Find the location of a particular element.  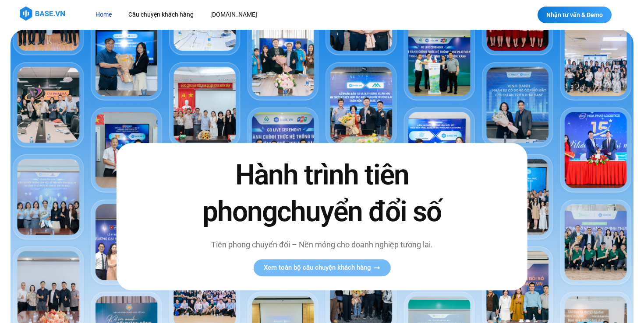

nav: Menu is located at coordinates (240, 14).